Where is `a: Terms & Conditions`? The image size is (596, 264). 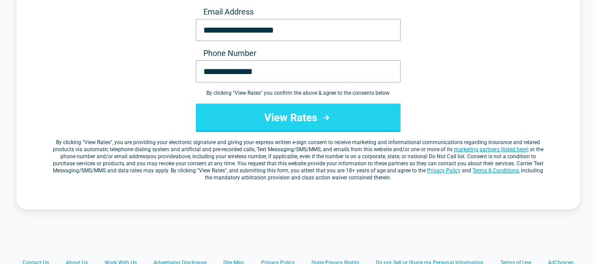 a: Terms & Conditions is located at coordinates (495, 171).